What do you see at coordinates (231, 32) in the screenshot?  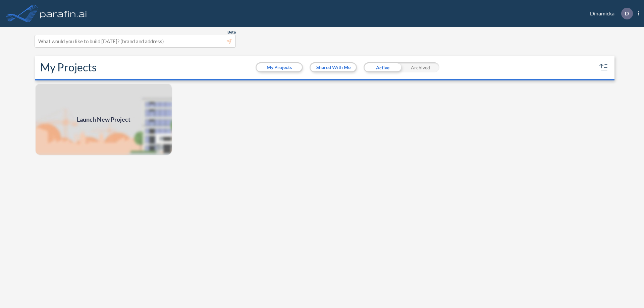 I see `span: Beta` at bounding box center [231, 32].